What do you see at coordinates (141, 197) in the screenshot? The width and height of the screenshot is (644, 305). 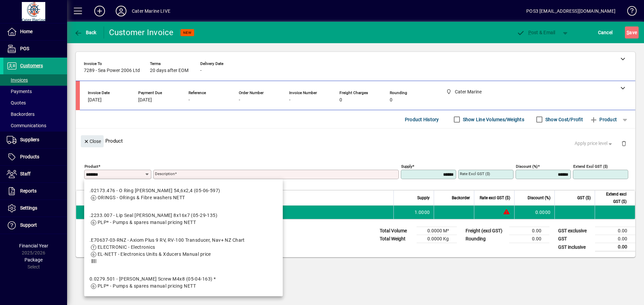 I see `span: ORINGS - ORings & Fibre washers NETT` at bounding box center [141, 197].